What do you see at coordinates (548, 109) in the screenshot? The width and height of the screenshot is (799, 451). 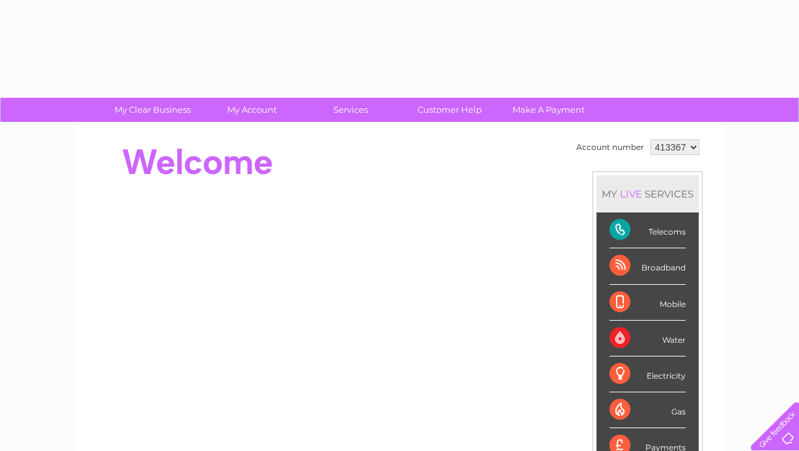 I see `a: Make A Payment` at bounding box center [548, 109].